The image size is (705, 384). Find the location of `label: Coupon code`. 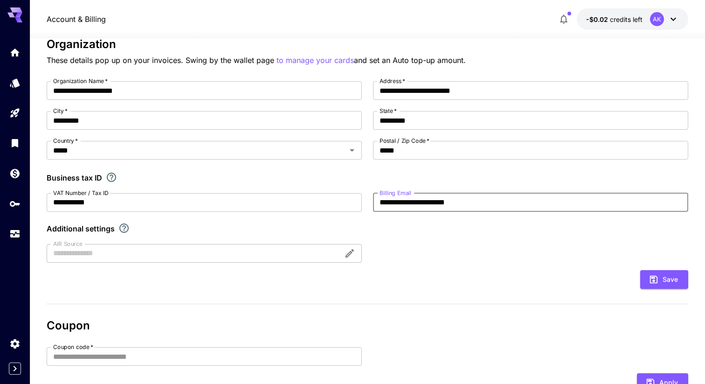

label: Coupon code is located at coordinates (73, 347).